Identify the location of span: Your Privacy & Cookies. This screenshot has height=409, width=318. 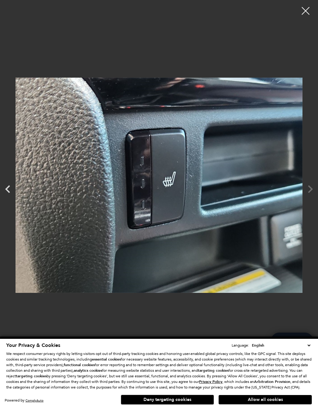
(33, 345).